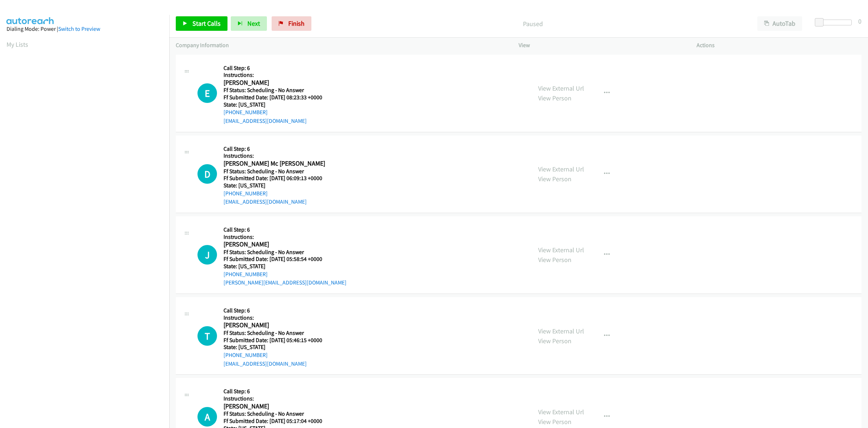 Image resolution: width=868 pixels, height=428 pixels. Describe the element at coordinates (297, 23) in the screenshot. I see `span: Finish` at that location.